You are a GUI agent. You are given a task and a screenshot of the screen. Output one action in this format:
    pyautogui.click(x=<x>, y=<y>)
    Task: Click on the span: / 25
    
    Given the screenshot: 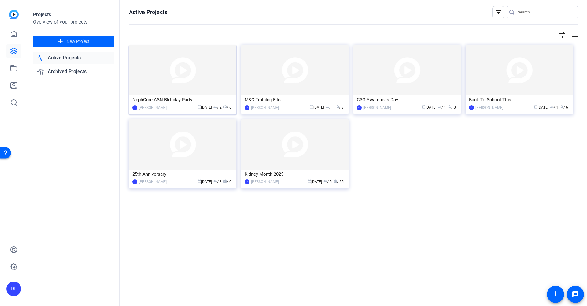 What is the action you would take?
    pyautogui.click(x=338, y=182)
    